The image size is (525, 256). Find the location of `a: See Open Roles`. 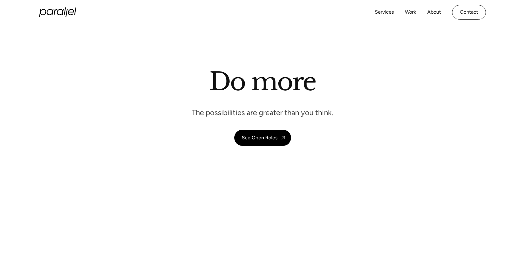

a: See Open Roles is located at coordinates (263, 138).